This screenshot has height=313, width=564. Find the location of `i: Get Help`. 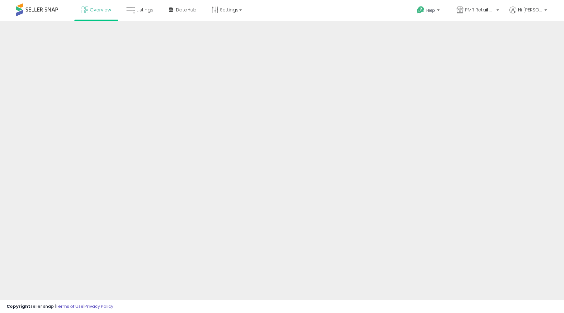

i: Get Help is located at coordinates (420, 10).